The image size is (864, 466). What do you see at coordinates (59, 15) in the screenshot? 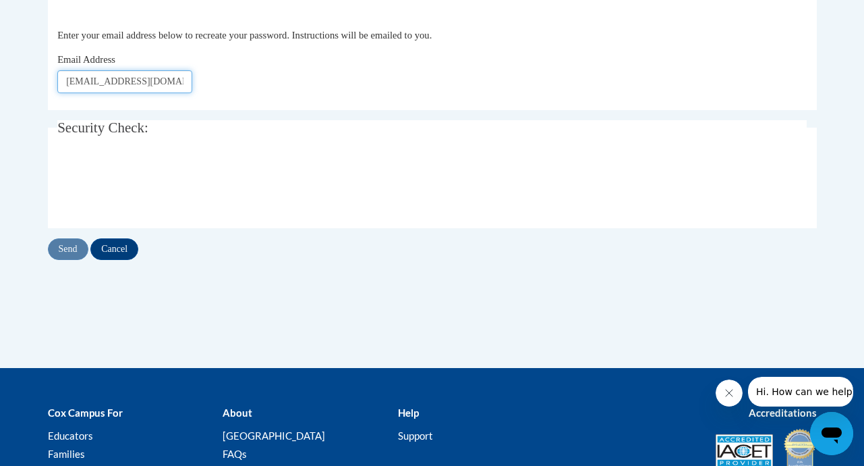
I see `span: Hi. How can we help?` at bounding box center [59, 15].